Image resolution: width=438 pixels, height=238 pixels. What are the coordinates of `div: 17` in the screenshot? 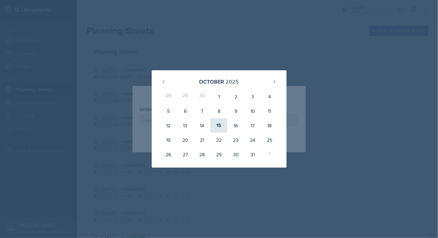 It's located at (253, 125).